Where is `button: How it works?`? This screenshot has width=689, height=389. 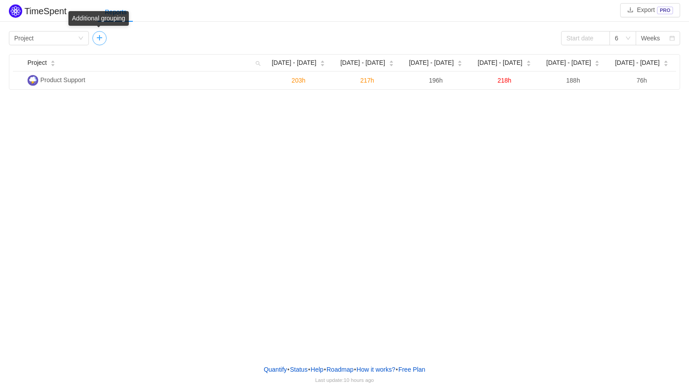 button: How it works? is located at coordinates (376, 370).